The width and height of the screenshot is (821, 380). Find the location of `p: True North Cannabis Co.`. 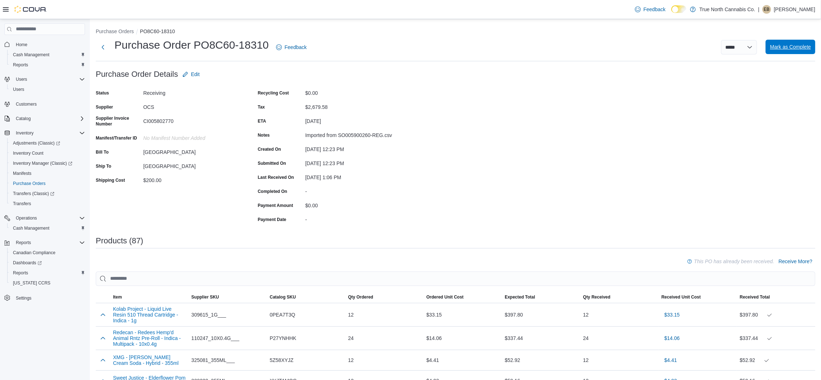

p: True North Cannabis Co. is located at coordinates (727, 9).